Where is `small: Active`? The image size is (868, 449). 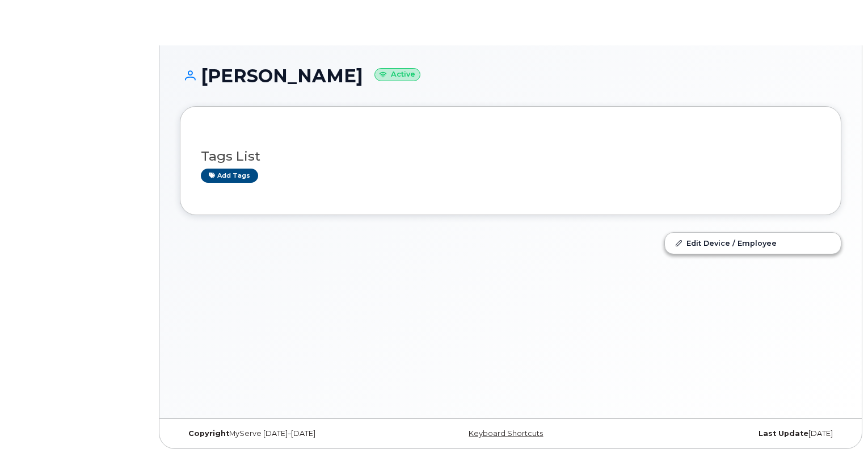
small: Active is located at coordinates (397, 74).